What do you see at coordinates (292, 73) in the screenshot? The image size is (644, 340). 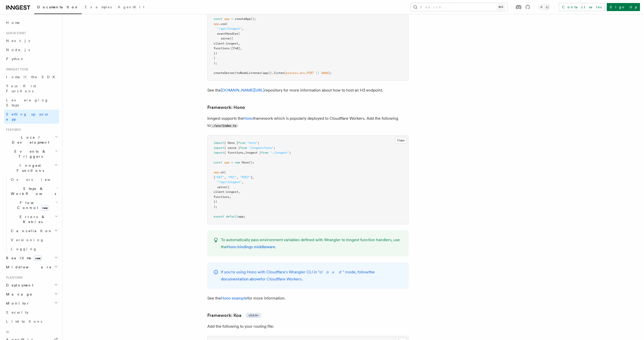 I see `span: process` at bounding box center [292, 73].